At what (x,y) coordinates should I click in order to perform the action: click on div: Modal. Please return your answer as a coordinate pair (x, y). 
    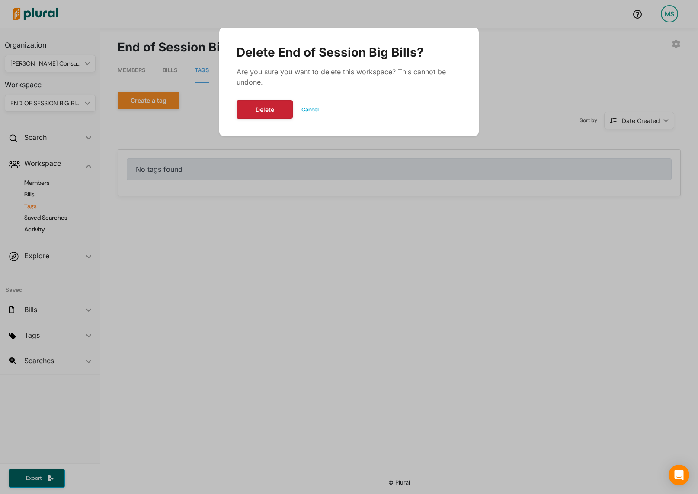
    Looking at the image, I should click on (349, 82).